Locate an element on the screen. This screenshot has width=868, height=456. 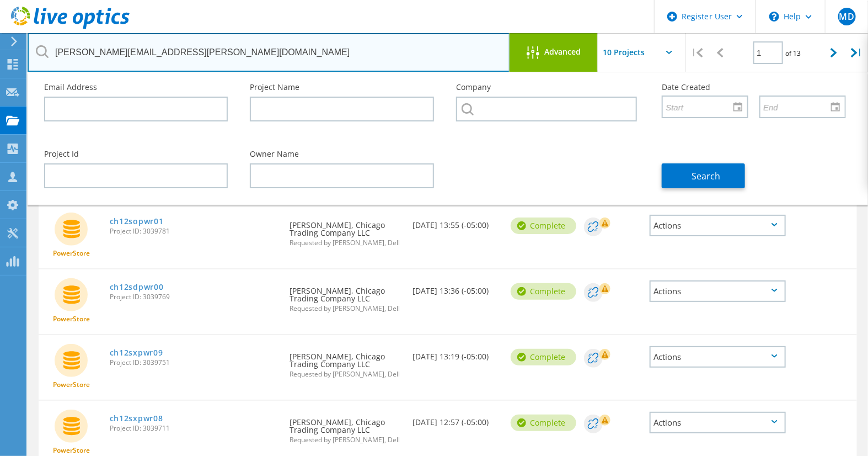
span: Advanced is located at coordinates (563, 52).